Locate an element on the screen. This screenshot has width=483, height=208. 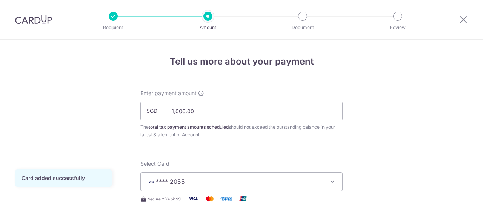
img: VISA is located at coordinates (151, 182).